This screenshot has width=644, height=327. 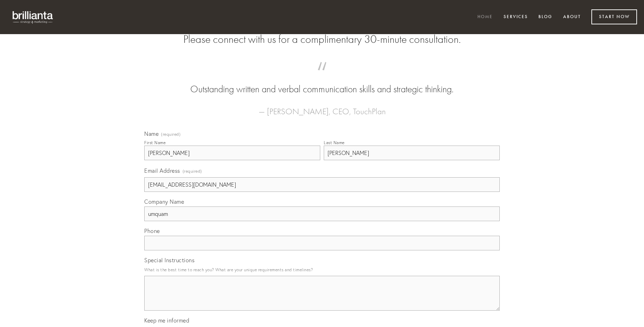 I want to click on div: Last Name, so click(x=334, y=142).